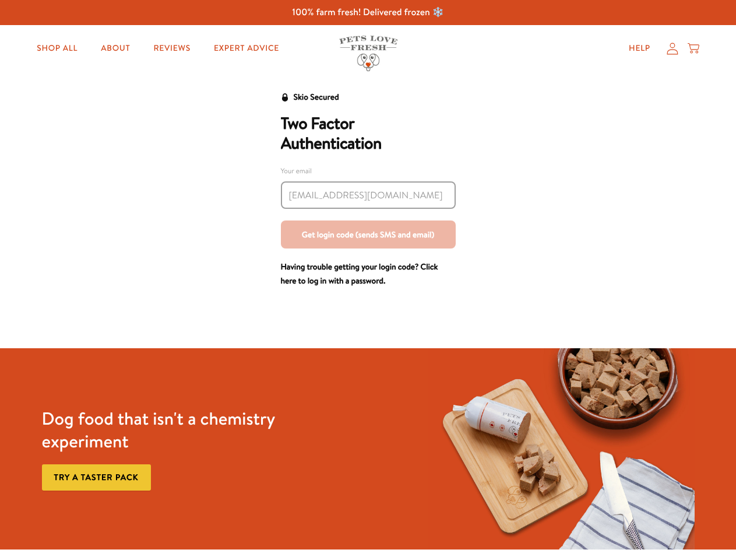 Image resolution: width=736 pixels, height=560 pixels. Describe the element at coordinates (285, 97) in the screenshot. I see `svg: Security` at that location.